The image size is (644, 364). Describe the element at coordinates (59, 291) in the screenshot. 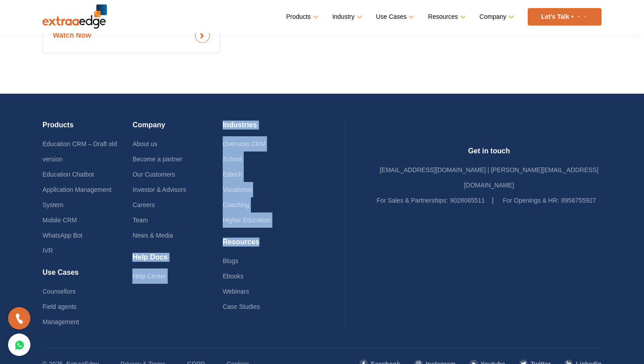

I see `a: Counsellors` at that location.